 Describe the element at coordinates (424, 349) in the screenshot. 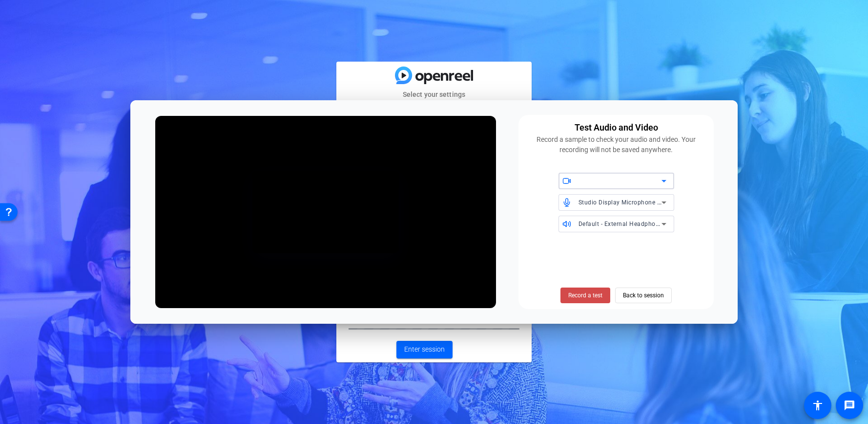

I see `span: Enter session` at that location.